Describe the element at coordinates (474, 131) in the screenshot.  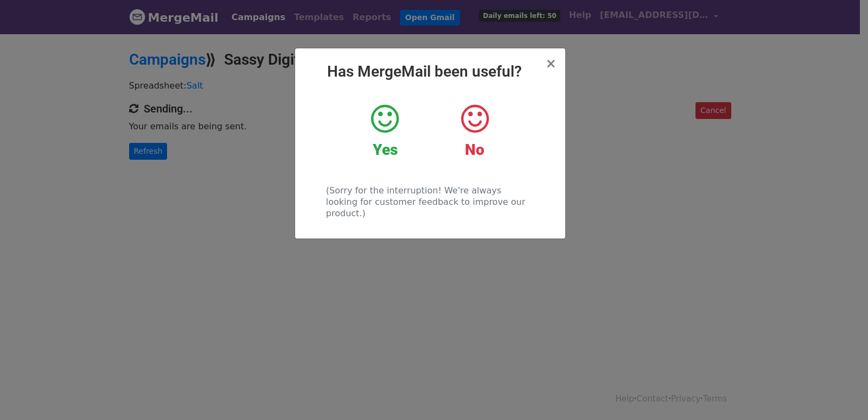
I see `a: No` at that location.